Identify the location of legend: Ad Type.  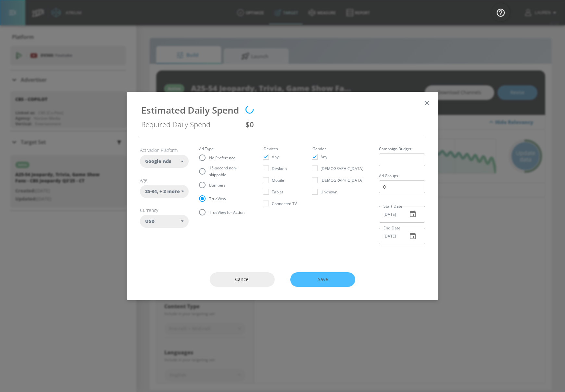
(206, 149).